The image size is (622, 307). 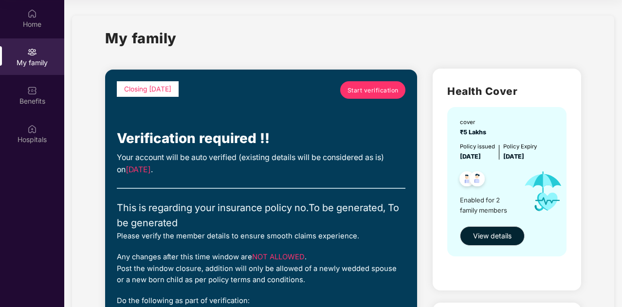 I want to click on div: Verification required !!, so click(x=261, y=139).